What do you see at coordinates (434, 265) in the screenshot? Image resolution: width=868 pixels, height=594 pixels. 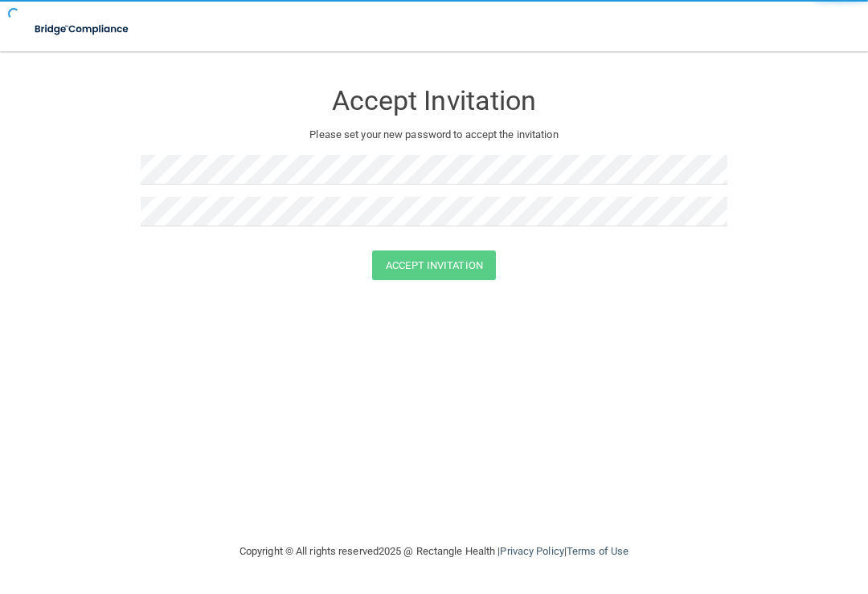 I see `button: Accept Invitation` at bounding box center [434, 265].